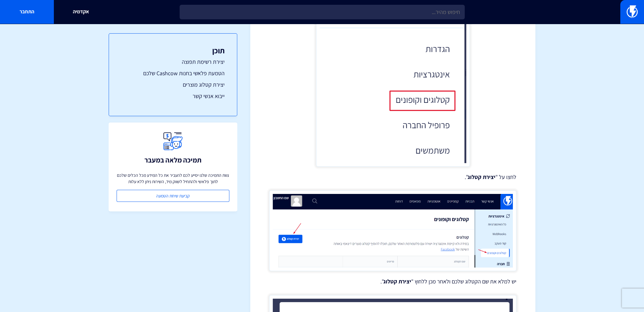 This screenshot has width=644, height=312. Describe the element at coordinates (173, 73) in the screenshot. I see `a: הטמעת פלאשי בחנות Cashcow שלכם` at that location.